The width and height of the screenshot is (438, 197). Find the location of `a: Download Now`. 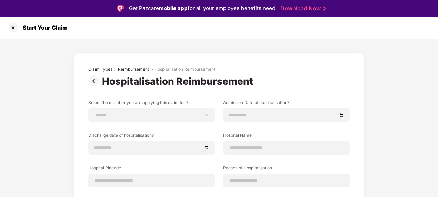

a: Download Now is located at coordinates (302, 8).